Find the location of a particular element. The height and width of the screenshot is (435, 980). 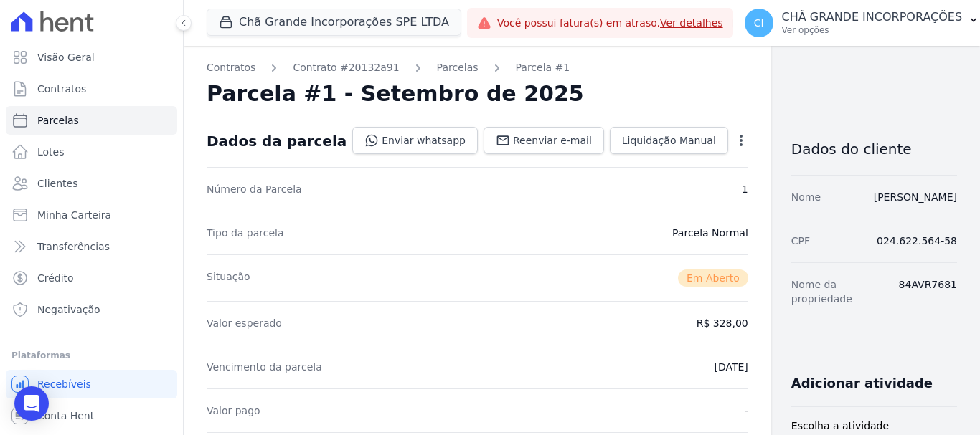

span: Contratos is located at coordinates (61, 89).